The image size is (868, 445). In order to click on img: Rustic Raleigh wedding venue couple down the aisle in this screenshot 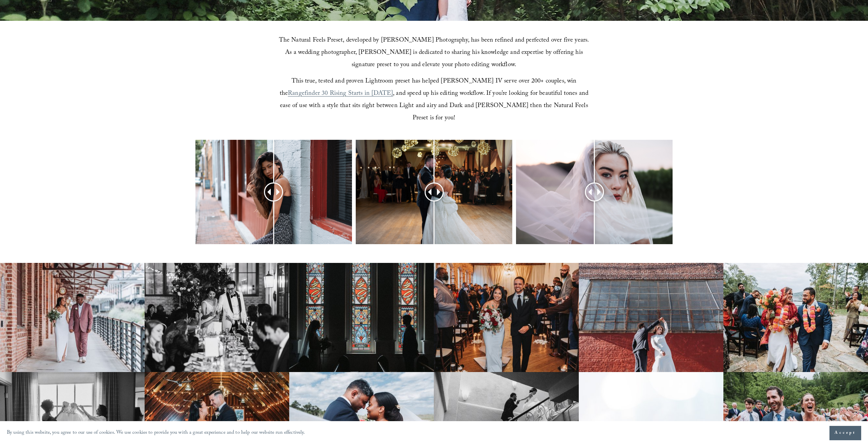, I will do `click(506, 317)`.